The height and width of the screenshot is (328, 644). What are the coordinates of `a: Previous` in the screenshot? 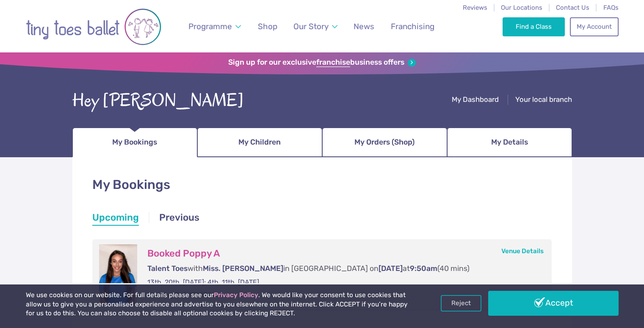 It's located at (179, 219).